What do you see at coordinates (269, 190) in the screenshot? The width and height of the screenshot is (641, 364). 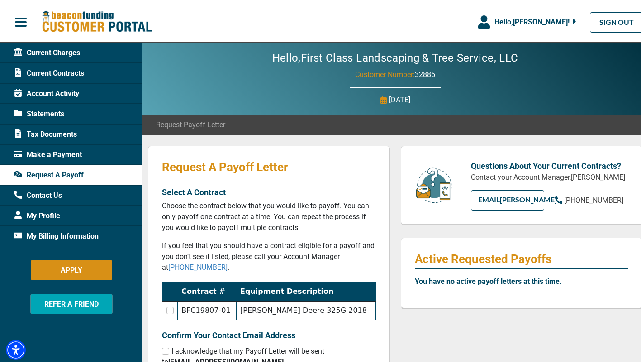 I see `p: Select A Contract` at bounding box center [269, 190].